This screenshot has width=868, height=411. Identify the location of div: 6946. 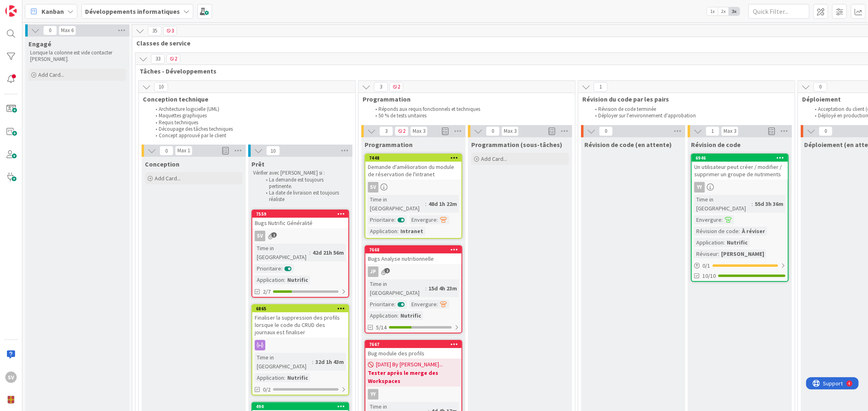
(740, 158).